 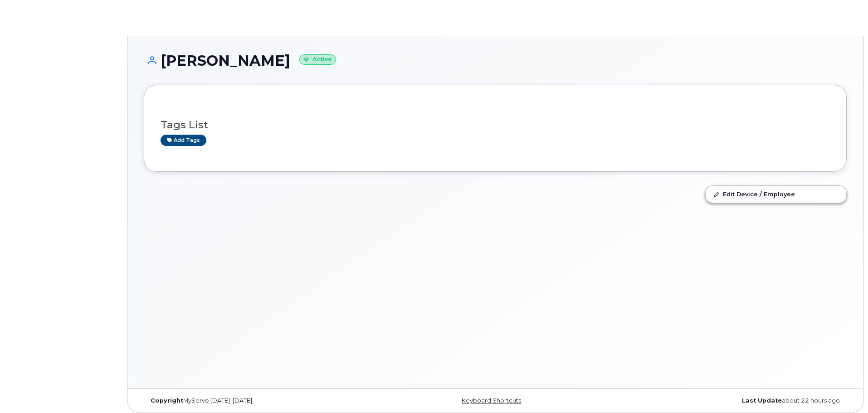 I want to click on div: about 22 hours ago, so click(x=729, y=400).